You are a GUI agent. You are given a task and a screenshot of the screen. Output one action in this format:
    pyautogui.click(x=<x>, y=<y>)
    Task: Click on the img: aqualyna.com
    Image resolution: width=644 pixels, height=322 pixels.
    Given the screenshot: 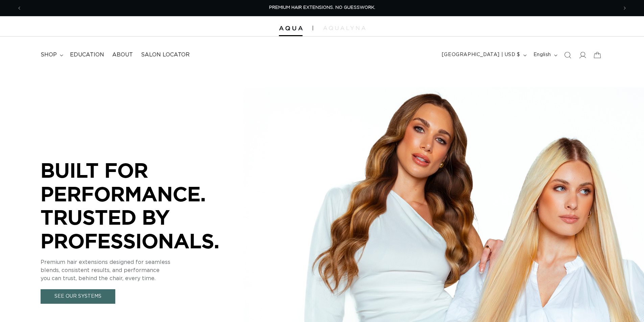 What is the action you would take?
    pyautogui.click(x=344, y=28)
    